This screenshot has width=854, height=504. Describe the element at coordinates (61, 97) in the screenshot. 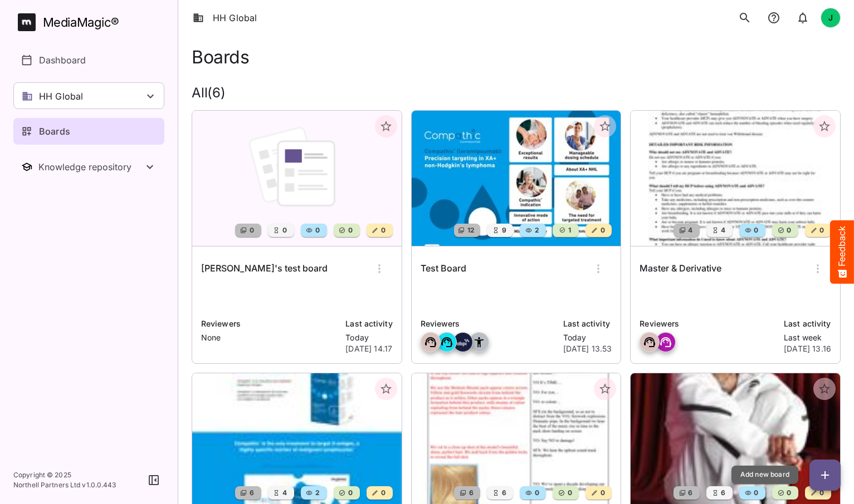

I see `p: HH Global` at that location.